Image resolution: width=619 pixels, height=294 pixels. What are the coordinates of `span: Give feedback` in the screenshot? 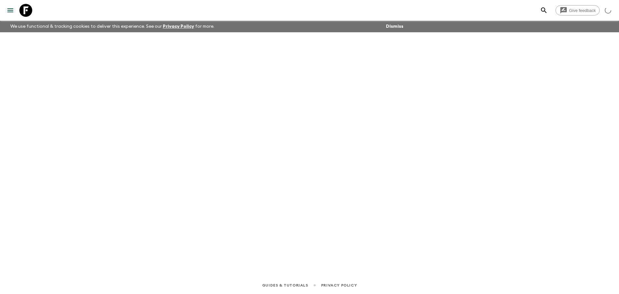 It's located at (582, 10).